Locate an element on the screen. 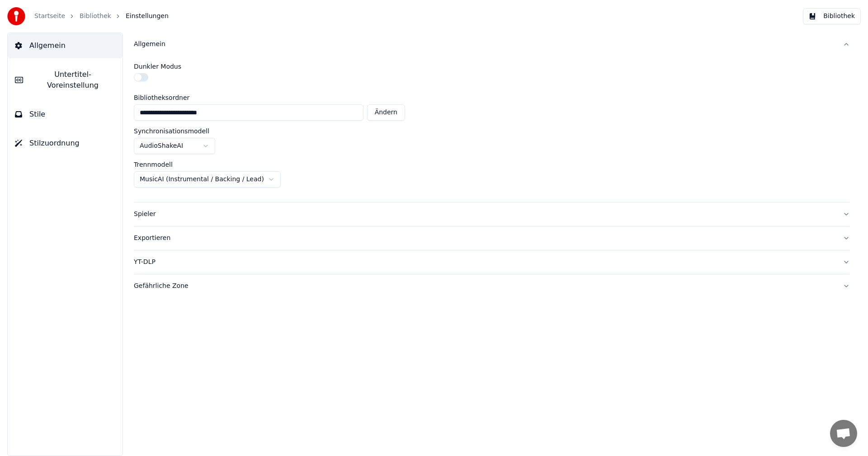 The height and width of the screenshot is (456, 868). a: Startseite is located at coordinates (50, 16).